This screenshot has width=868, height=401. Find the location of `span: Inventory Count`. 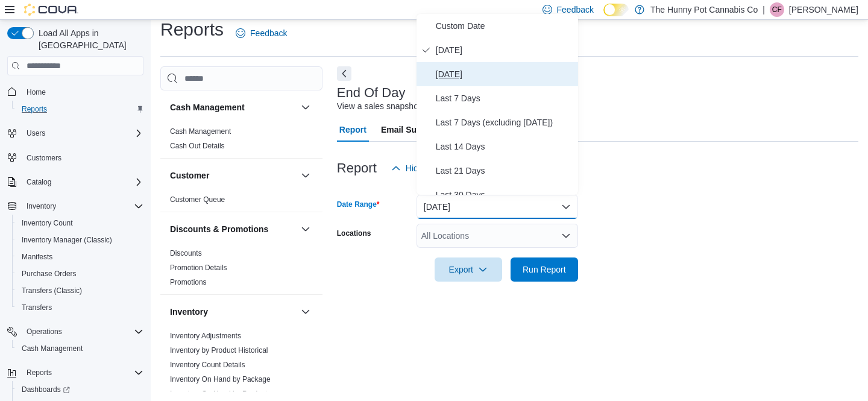

span: Inventory Count is located at coordinates (47, 223).